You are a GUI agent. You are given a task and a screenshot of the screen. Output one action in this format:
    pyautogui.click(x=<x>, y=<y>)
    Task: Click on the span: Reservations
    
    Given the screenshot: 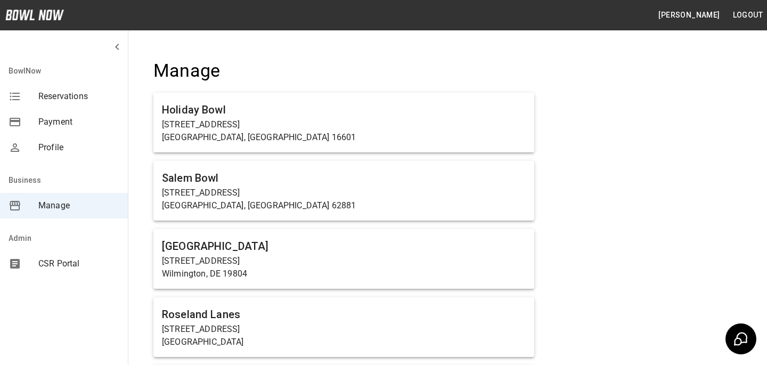 What is the action you would take?
    pyautogui.click(x=79, y=96)
    